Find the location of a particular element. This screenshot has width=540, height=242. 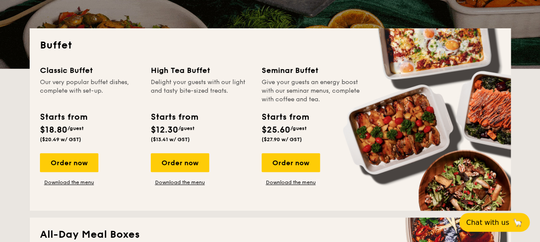

span: Chat with us is located at coordinates (487, 222).